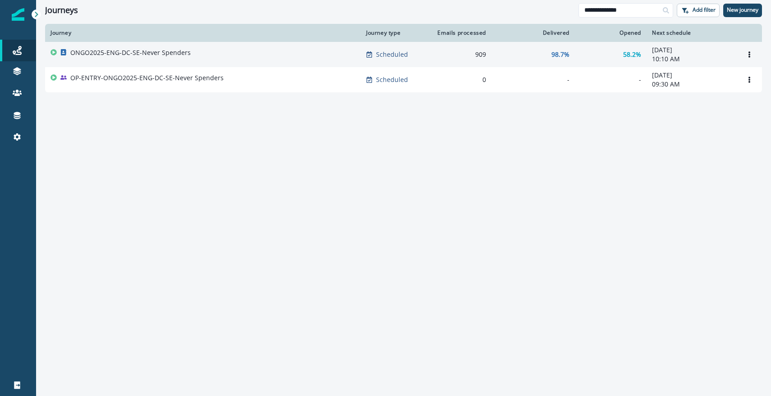 Image resolution: width=771 pixels, height=396 pixels. Describe the element at coordinates (460, 55) in the screenshot. I see `div: 909` at that location.